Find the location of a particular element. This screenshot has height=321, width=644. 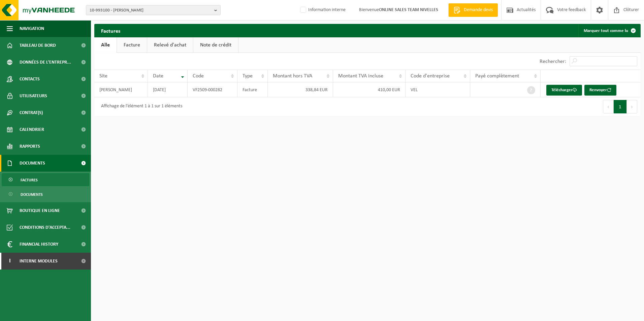

span: Montant hors TVA is located at coordinates (293, 76).